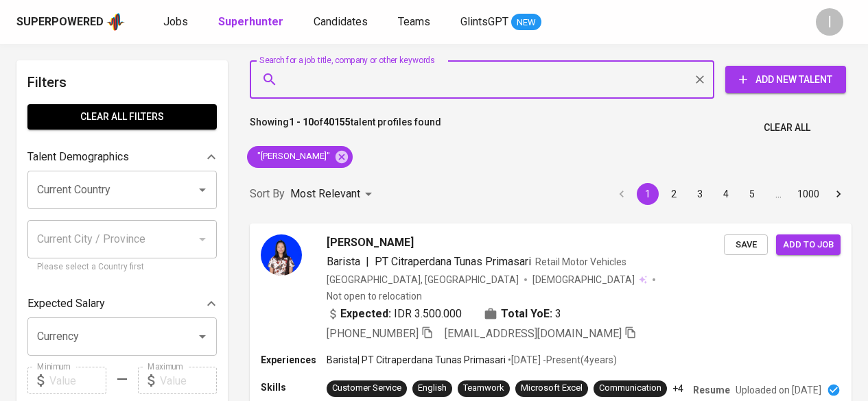 The width and height of the screenshot is (868, 401). I want to click on span: Add New Talent, so click(786, 80).